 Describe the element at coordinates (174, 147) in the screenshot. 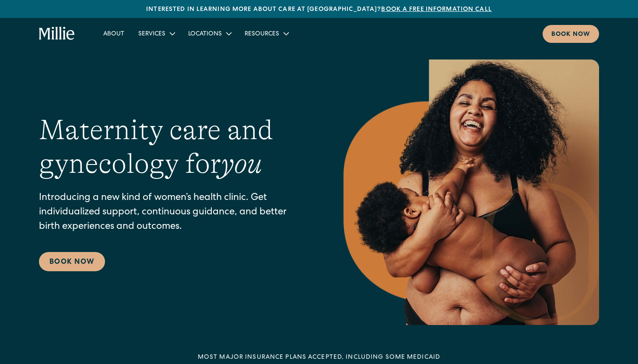

I see `h1: Maternity care and gynecology for` at that location.